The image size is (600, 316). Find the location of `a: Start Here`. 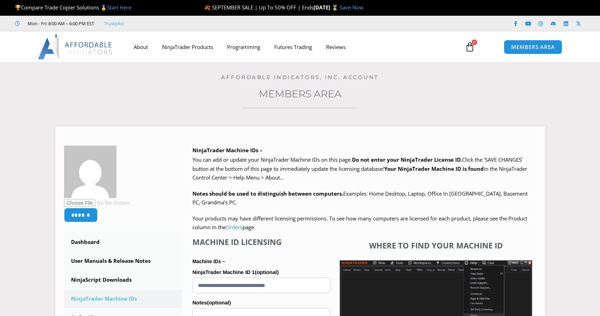

a: Start Here is located at coordinates (119, 7).